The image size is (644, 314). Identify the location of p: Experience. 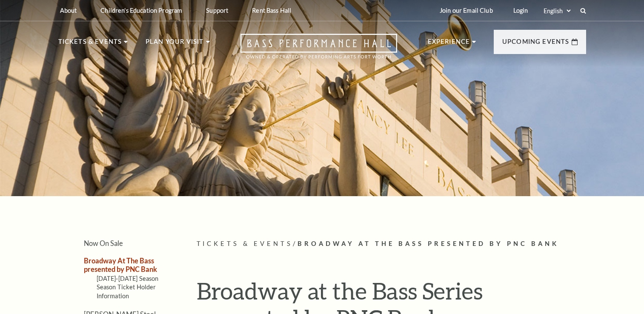
(449, 44).